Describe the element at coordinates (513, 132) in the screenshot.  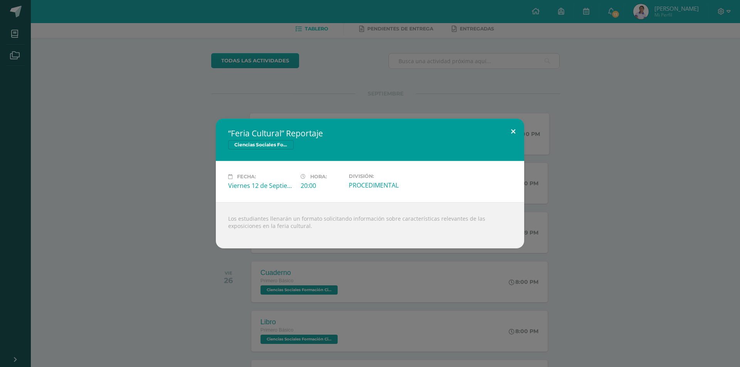
I see `button: Close (Esc)` at that location.